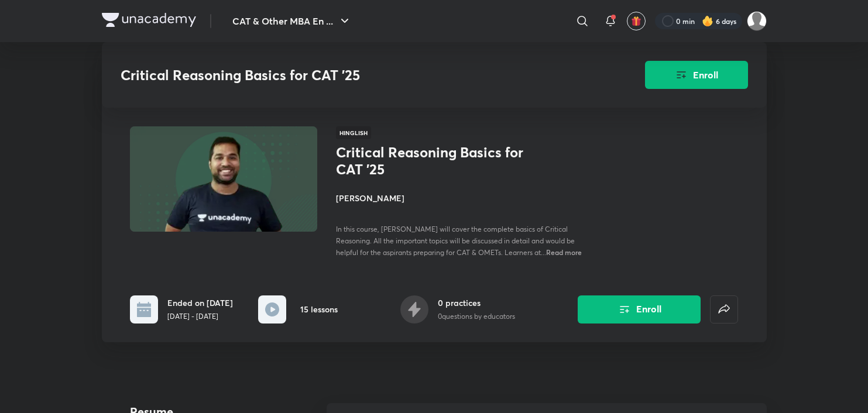  I want to click on button: avatar, so click(637, 21).